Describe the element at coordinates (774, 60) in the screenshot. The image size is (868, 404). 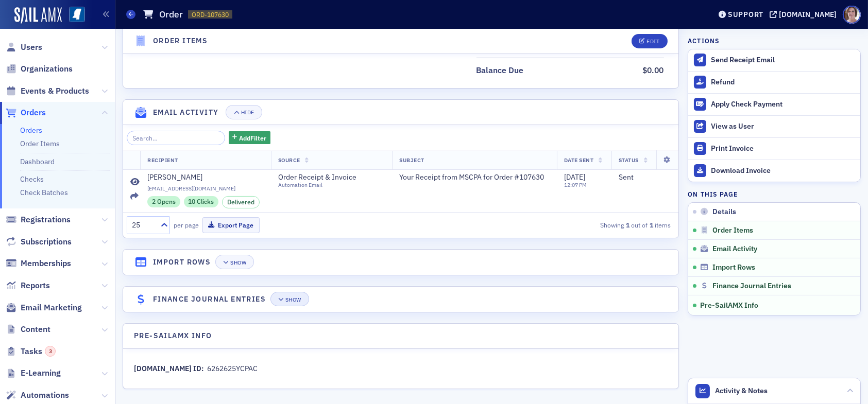
I see `button: Send Receipt Email` at that location.